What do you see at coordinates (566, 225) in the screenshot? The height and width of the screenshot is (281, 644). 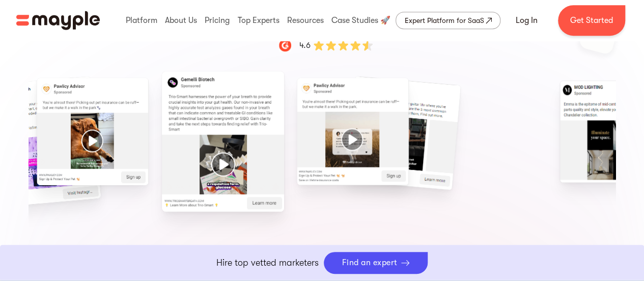 I see `div: Chat Widget` at bounding box center [566, 225].